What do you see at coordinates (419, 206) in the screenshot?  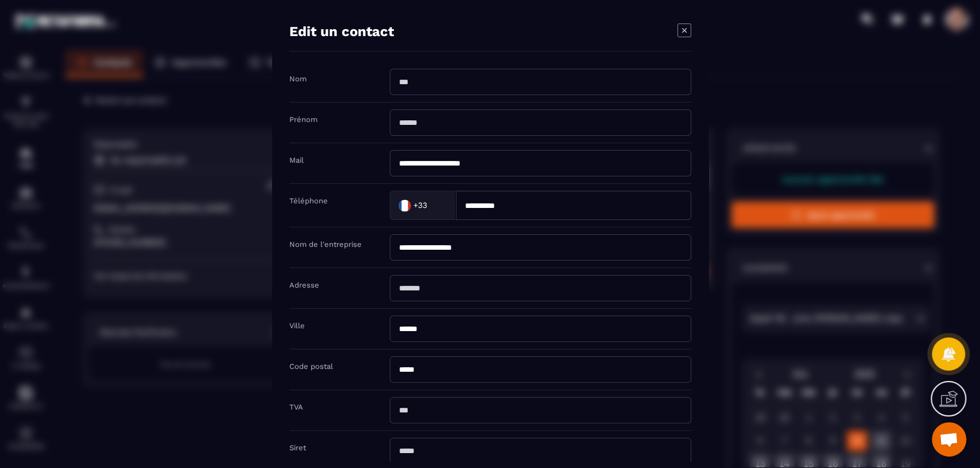 I see `span: +33` at bounding box center [419, 206].